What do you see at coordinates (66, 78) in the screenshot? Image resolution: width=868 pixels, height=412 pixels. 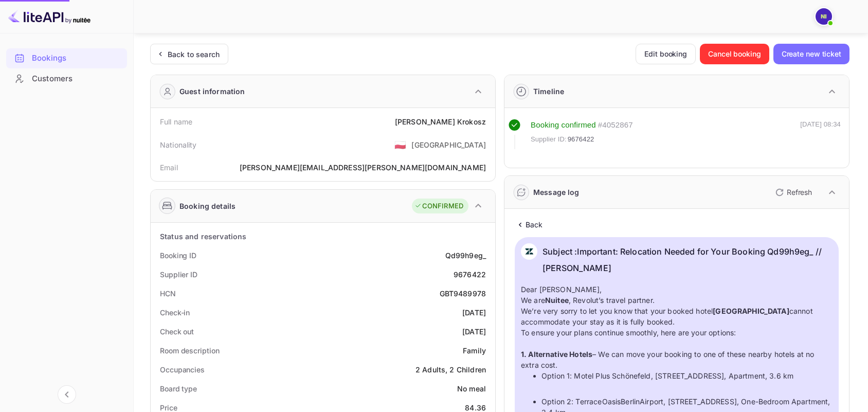 I see `a: Customers` at bounding box center [66, 78].